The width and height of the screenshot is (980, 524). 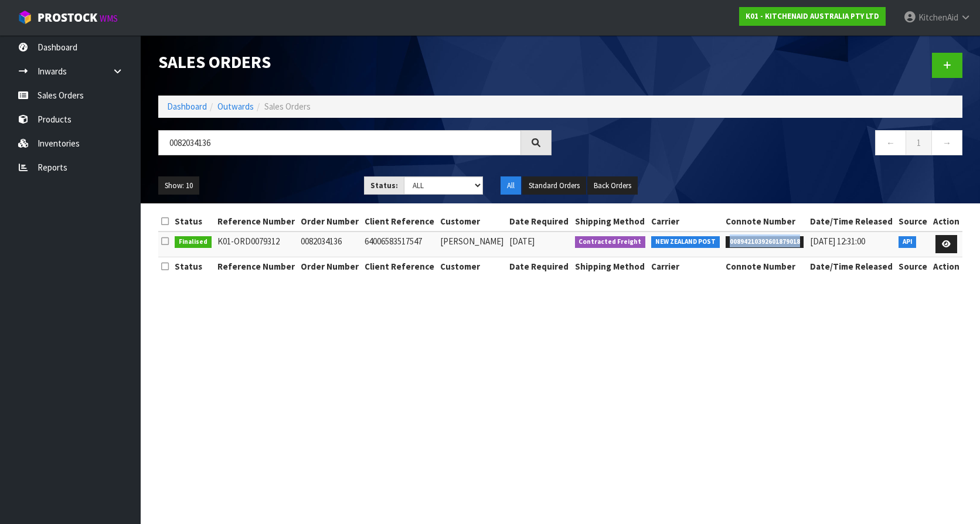 I want to click on nav: Page navigation, so click(x=765, y=144).